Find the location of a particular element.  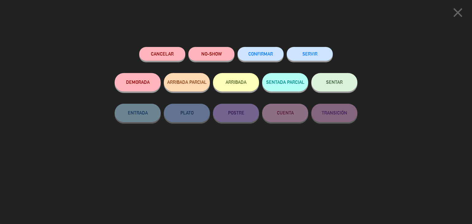

i: close is located at coordinates (458, 13).